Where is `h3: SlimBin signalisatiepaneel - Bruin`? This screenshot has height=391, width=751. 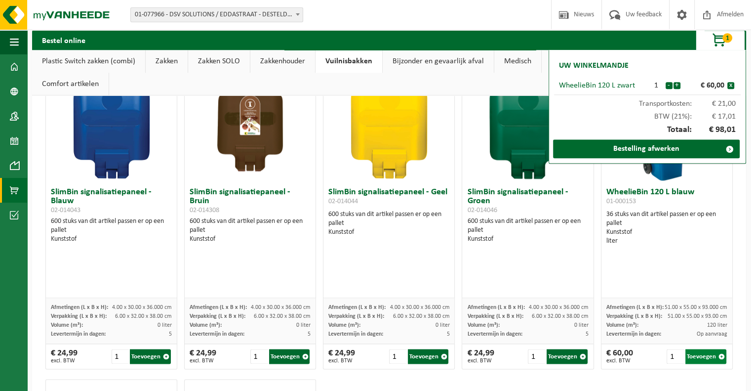
h3: SlimBin signalisatiepaneel - Bruin is located at coordinates (250, 201).